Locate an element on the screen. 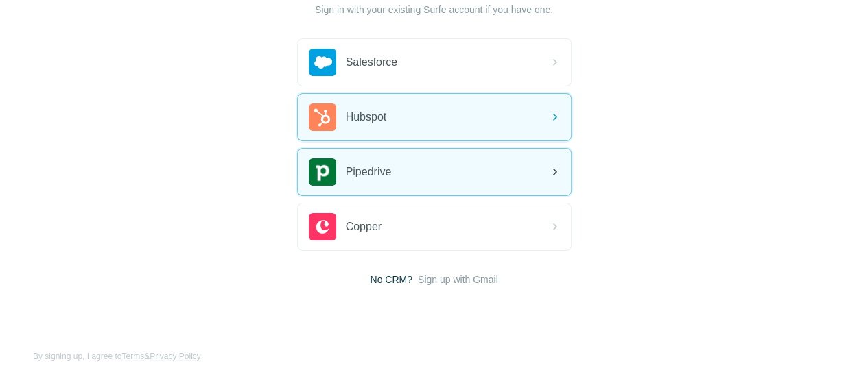 This screenshot has height=383, width=868. span: By signing up, I agree to & is located at coordinates (117, 357).